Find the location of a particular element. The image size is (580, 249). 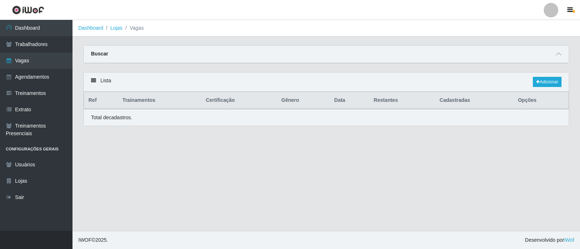

th: Ref is located at coordinates (101, 100).